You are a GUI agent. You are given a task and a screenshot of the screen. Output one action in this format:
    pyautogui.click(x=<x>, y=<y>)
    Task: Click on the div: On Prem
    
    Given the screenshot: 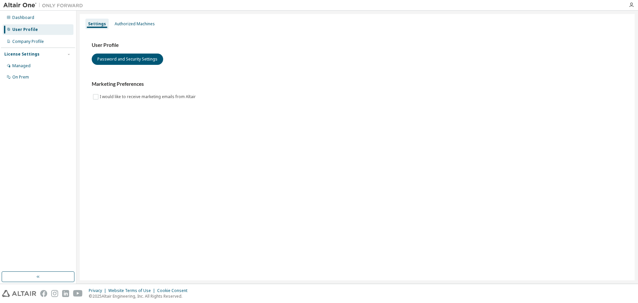 What is the action you would take?
    pyautogui.click(x=21, y=77)
    